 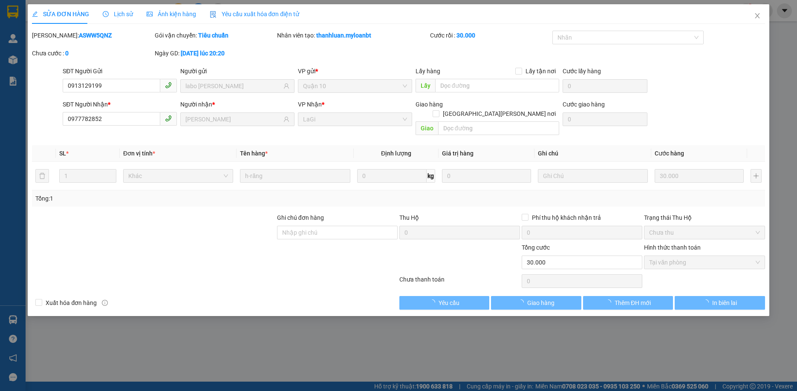 What do you see at coordinates (632, 303) in the screenshot?
I see `span: Thêm ĐH mới` at bounding box center [632, 303].